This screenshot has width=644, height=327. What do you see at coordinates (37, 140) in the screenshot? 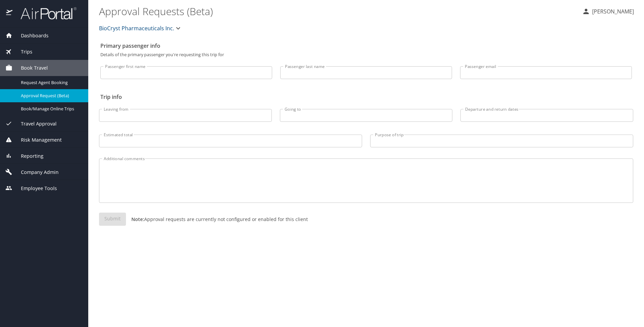
I see `span: Risk Management` at bounding box center [37, 140].